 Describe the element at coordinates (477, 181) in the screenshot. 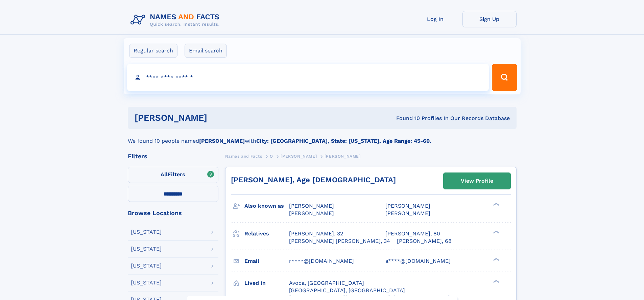

I see `a: View Profile` at that location.